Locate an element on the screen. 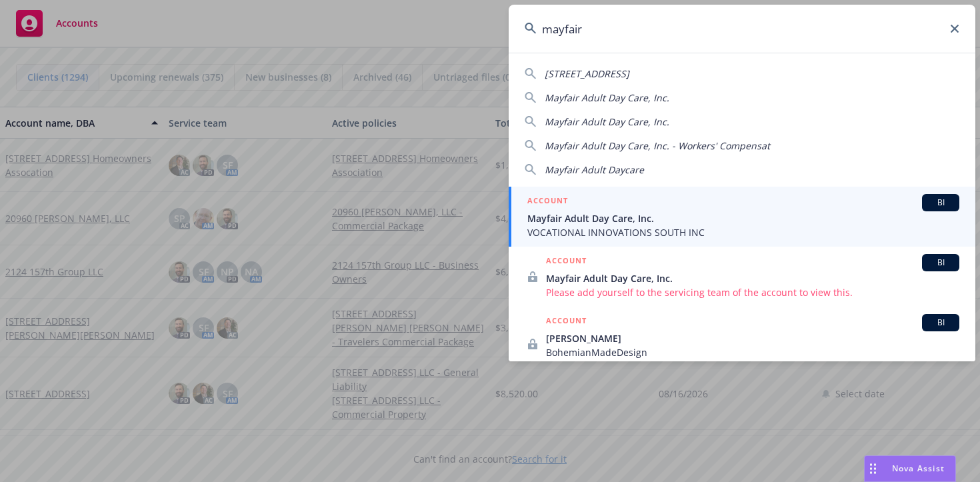 The height and width of the screenshot is (482, 980). span: BohemianMadeDesign is located at coordinates (752, 352).